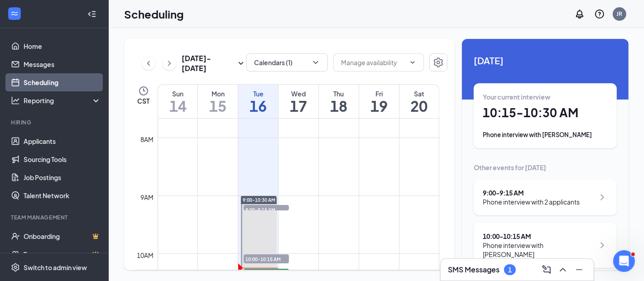  Describe the element at coordinates (545, 113) in the screenshot. I see `h1: 10:15 - 10:30 AM` at that location.